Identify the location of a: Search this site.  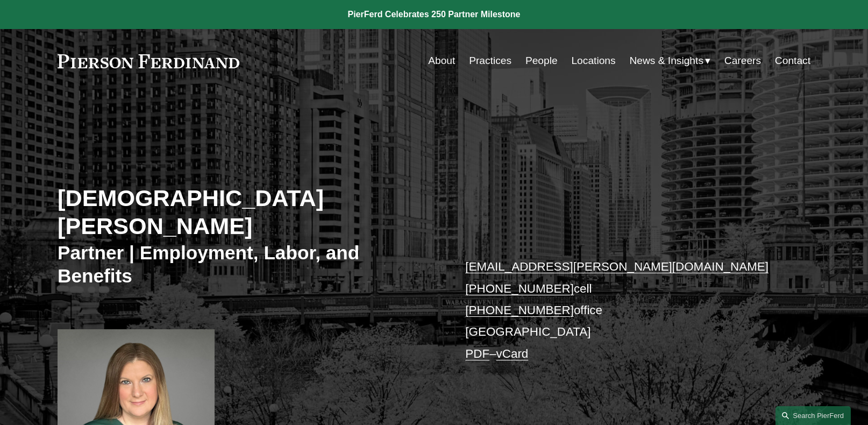
(813, 415).